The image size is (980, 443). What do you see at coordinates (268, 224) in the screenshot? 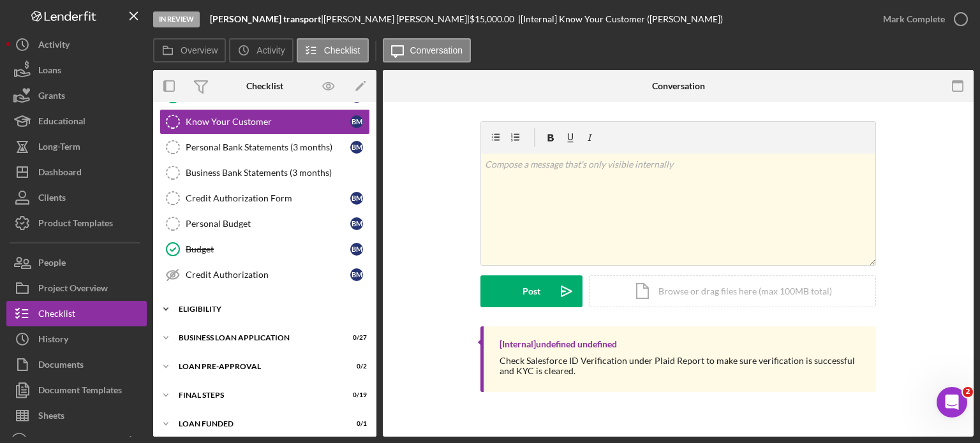
I see `div: Personal Budget` at bounding box center [268, 224].